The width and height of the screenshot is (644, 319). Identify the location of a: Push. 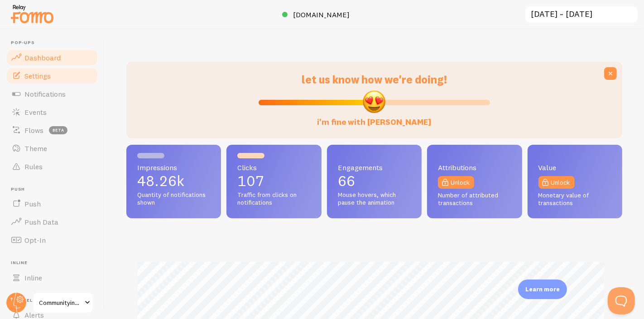
(52, 204).